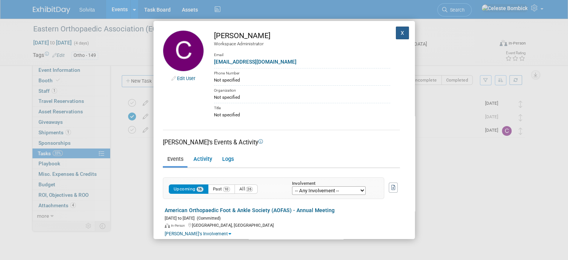 This screenshot has width=568, height=260. What do you see at coordinates (186, 78) in the screenshot?
I see `a: Edit User` at bounding box center [186, 78].